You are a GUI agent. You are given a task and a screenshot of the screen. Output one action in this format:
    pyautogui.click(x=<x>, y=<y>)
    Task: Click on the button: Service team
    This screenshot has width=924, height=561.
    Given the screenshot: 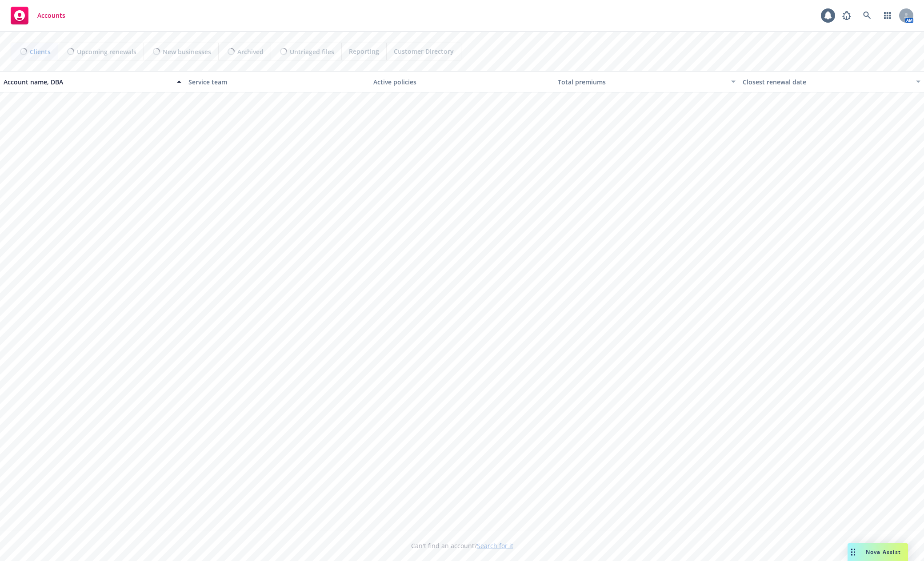 What is the action you would take?
    pyautogui.click(x=277, y=82)
    